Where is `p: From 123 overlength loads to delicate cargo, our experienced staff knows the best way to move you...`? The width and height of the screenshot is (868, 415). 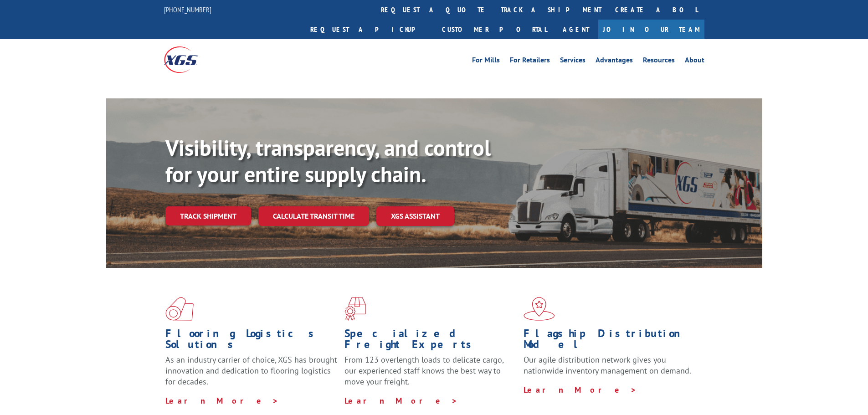
p: From 123 overlength loads to delicate cargo, our experienced staff knows the best way to move you... is located at coordinates (430, 375).